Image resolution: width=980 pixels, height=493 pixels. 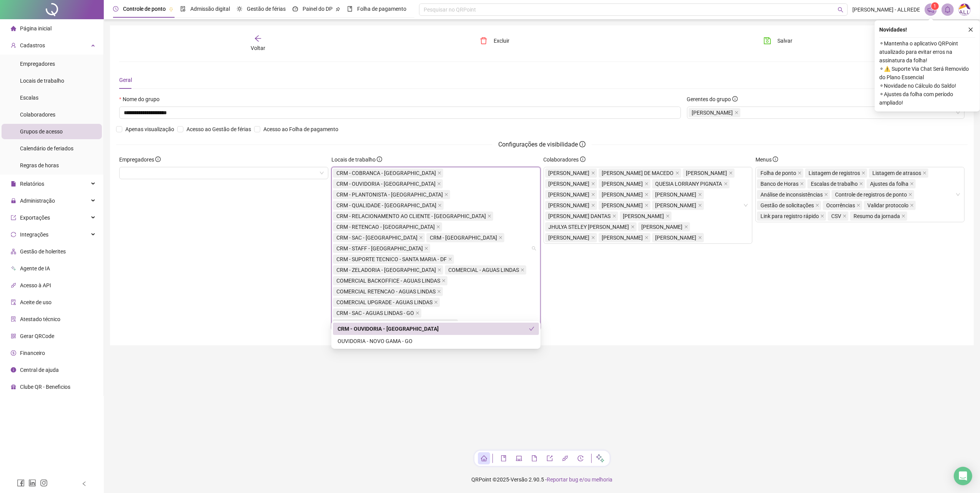 What do you see at coordinates (947, 9) in the screenshot?
I see `span: bell` at bounding box center [947, 9].